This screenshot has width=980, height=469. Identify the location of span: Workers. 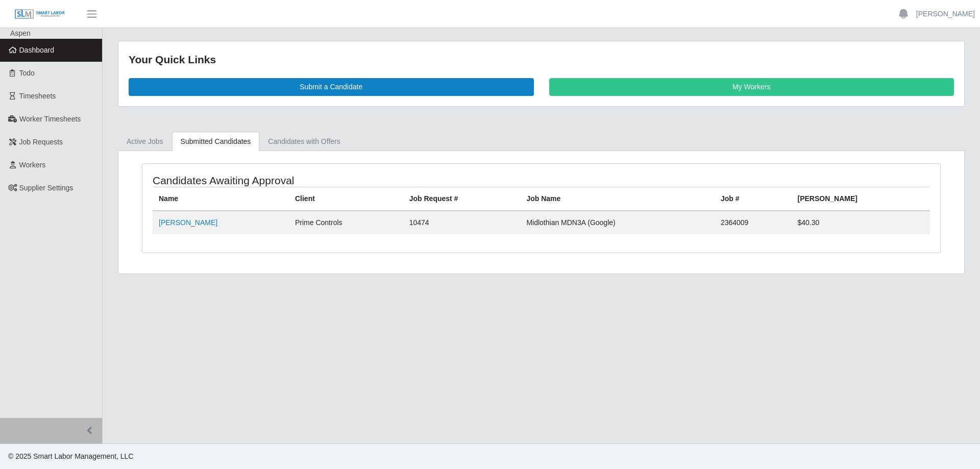
(33, 164).